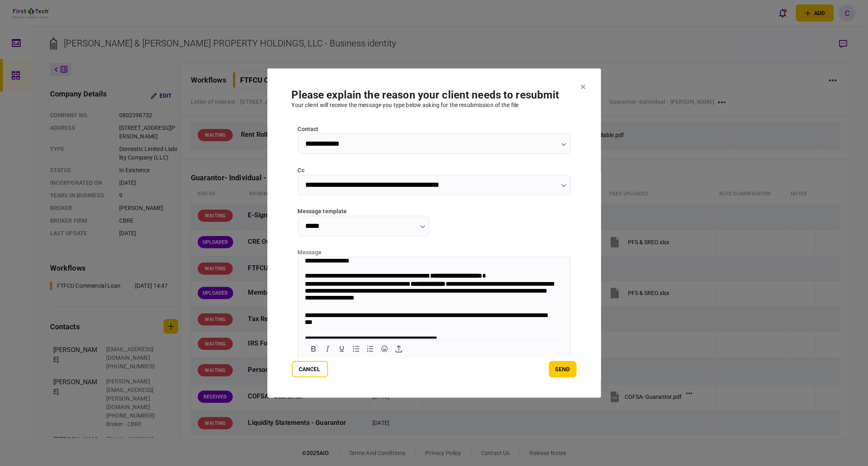  I want to click on h1: Please explain the reason your client needs to resubmit, so click(434, 95).